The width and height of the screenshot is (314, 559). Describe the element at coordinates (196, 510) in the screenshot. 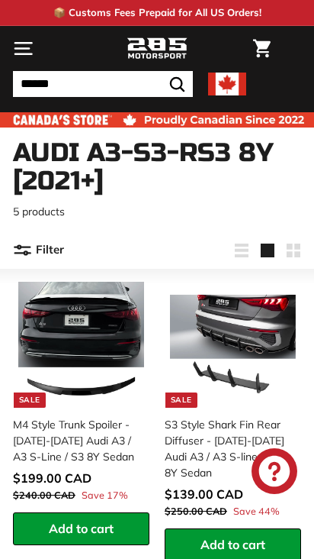

I see `span: $250.00 CAD` at that location.